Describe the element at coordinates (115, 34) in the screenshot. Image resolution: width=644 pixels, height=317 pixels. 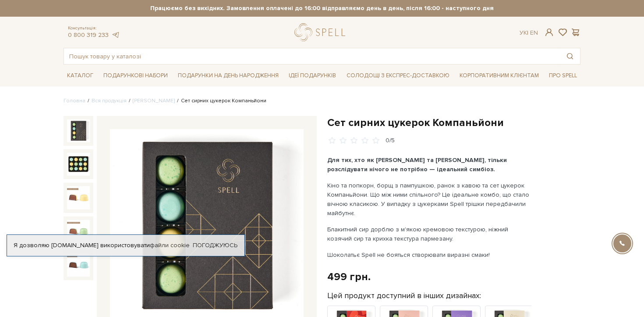
I see `a: telegram` at that location.